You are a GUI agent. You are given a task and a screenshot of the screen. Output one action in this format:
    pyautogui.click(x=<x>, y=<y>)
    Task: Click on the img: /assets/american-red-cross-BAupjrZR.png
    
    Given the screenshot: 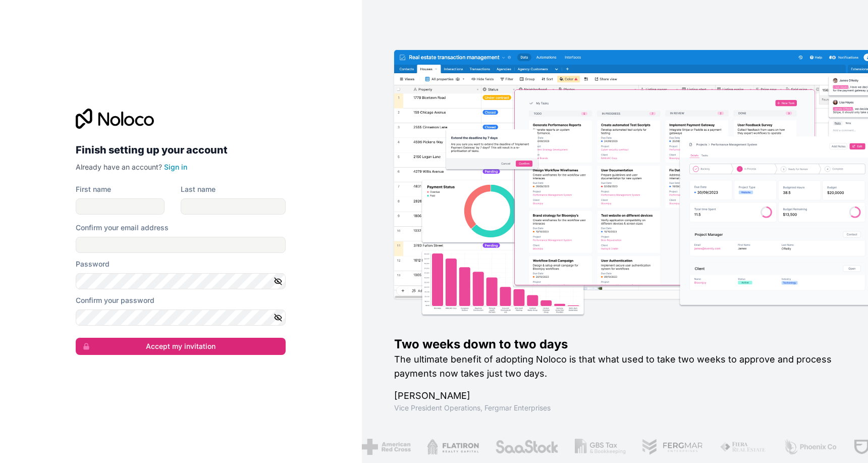 What is the action you would take?
    pyautogui.click(x=386, y=447)
    